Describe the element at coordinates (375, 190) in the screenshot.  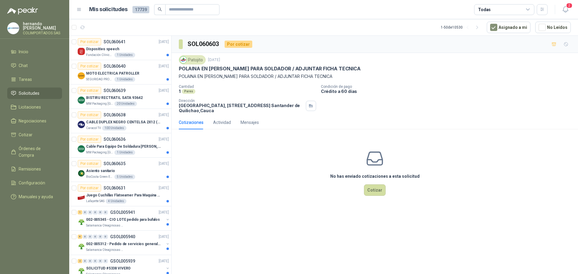
I see `button: Cotizar` at that location.